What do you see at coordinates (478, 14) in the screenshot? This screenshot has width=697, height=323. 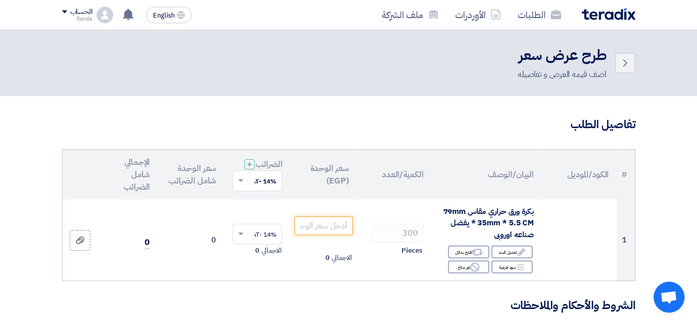 I see `a: الأوردرات` at bounding box center [478, 14].